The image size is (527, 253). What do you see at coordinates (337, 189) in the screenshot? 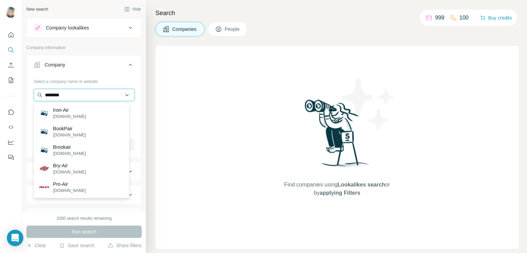
I see `span: Find companies using or by` at bounding box center [337, 189].